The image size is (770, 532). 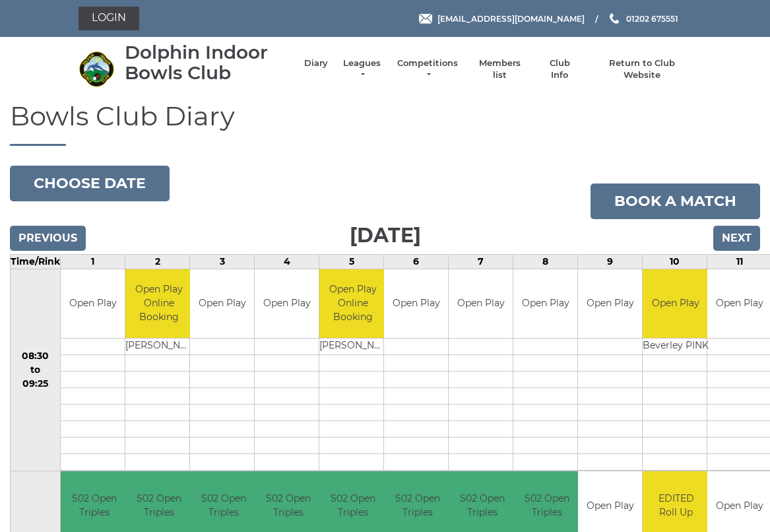 What do you see at coordinates (222, 261) in the screenshot?
I see `td: 3` at bounding box center [222, 261].